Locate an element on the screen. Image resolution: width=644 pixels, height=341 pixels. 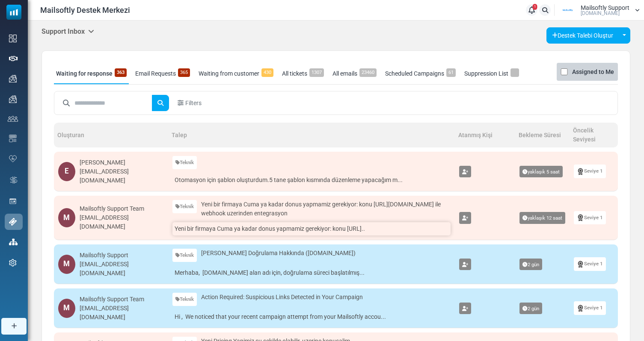
img: User Logo is located at coordinates (568, 10).